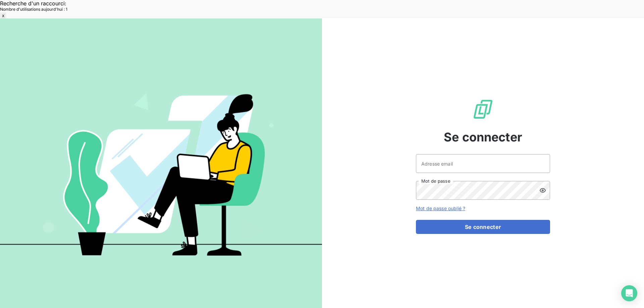  What do you see at coordinates (483, 109) in the screenshot?
I see `img: Logo LeanPay` at bounding box center [483, 109].